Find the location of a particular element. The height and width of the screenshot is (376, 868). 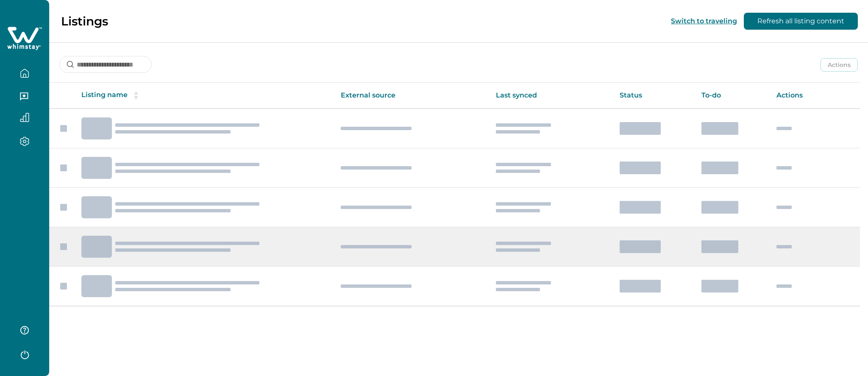

th: Last synced is located at coordinates (551, 95).